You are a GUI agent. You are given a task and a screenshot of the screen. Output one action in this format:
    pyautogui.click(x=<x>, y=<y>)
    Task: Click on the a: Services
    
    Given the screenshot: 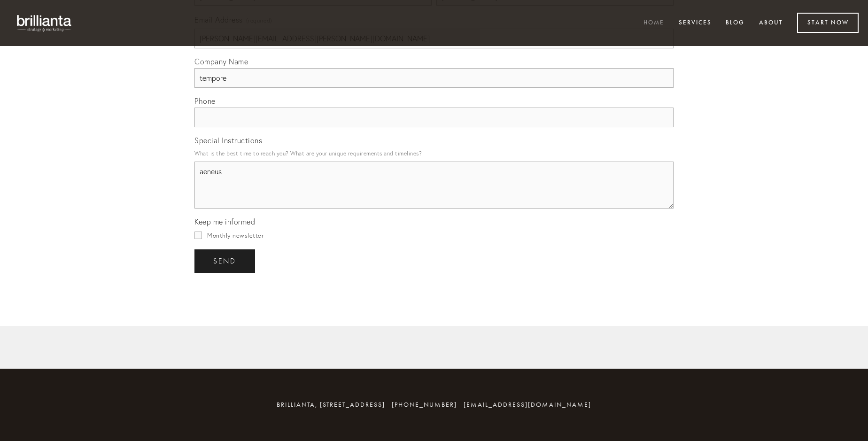 What is the action you would take?
    pyautogui.click(x=695, y=23)
    